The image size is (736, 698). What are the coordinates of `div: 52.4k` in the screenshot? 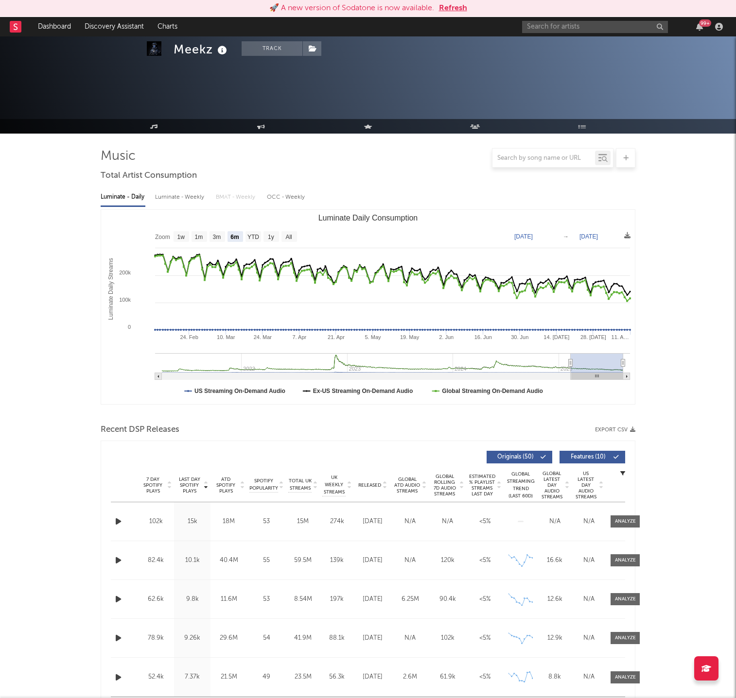 It's located at (155, 677).